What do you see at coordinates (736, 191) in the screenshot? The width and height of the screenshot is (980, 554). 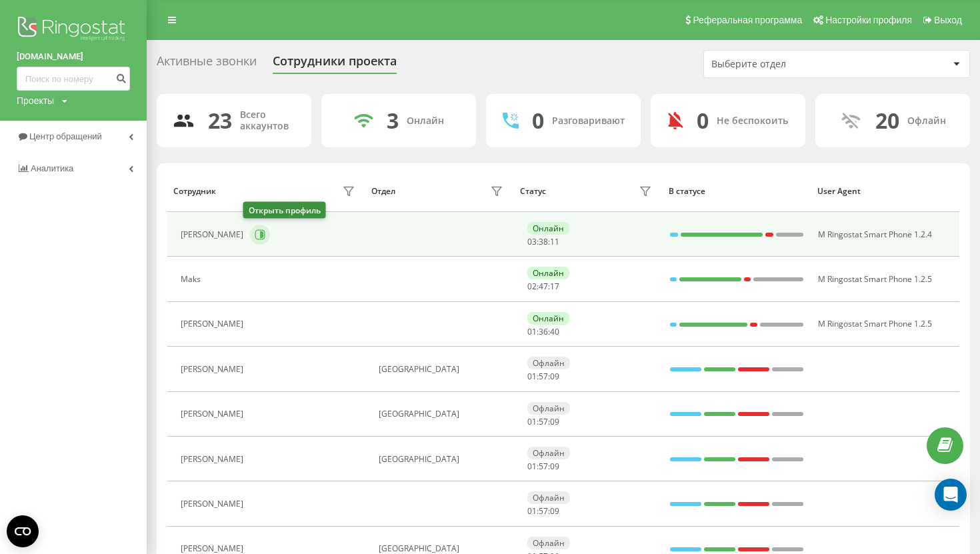 I see `div: В статусе` at bounding box center [736, 191].